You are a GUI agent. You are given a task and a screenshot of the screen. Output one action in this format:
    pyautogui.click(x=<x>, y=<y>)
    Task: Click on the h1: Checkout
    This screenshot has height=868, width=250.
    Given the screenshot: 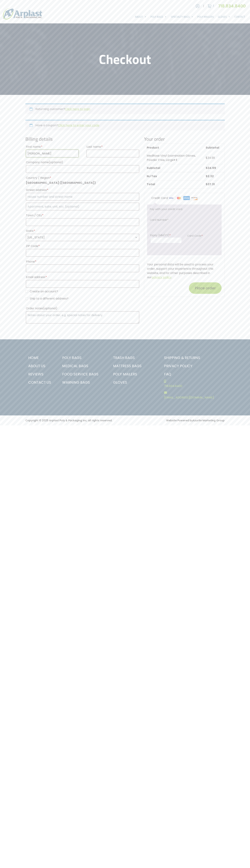 What is the action you would take?
    pyautogui.click(x=125, y=59)
    